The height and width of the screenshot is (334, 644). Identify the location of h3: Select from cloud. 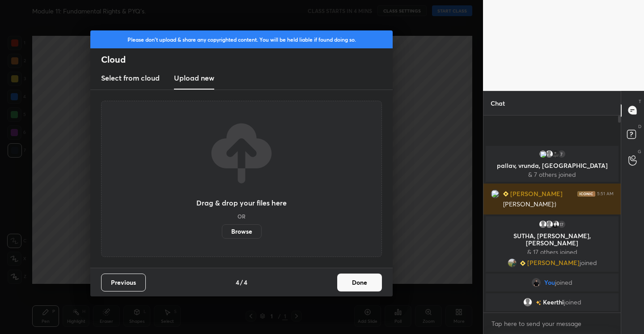
(130, 78).